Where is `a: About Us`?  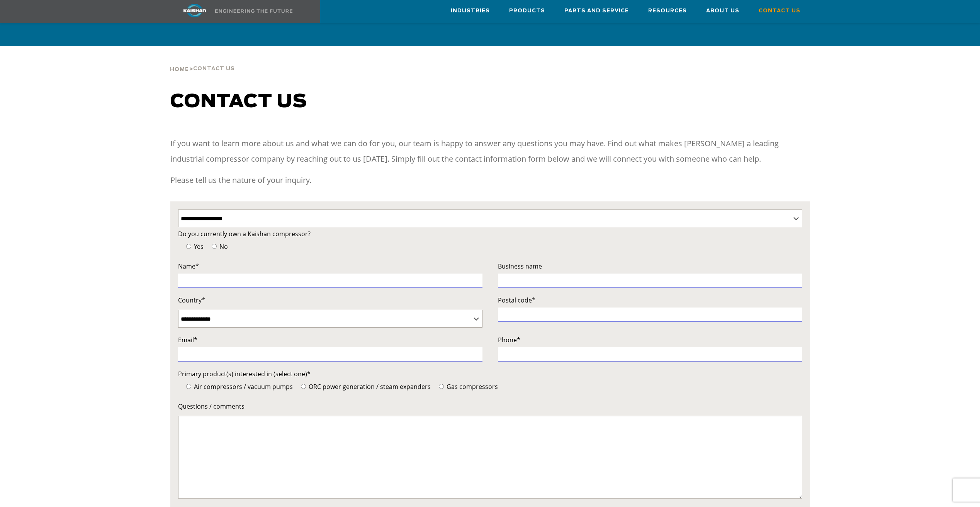
a: About Us is located at coordinates (723, 11).